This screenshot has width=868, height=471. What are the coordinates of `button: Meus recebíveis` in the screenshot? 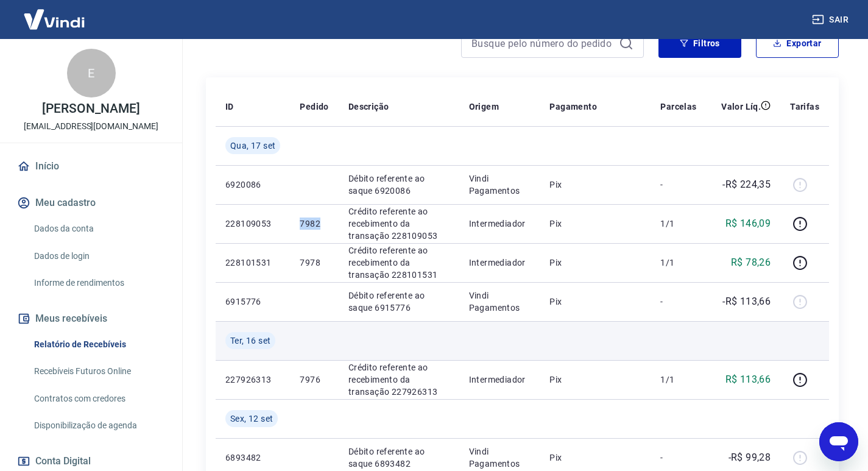 It's located at (90, 319).